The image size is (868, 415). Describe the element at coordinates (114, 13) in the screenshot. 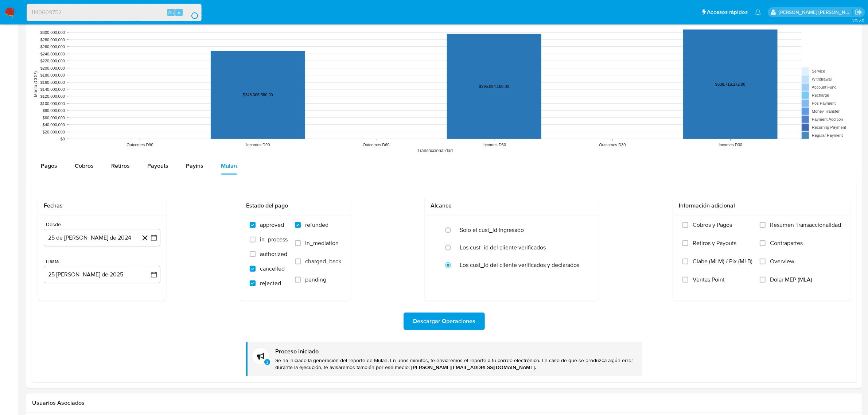

I see `input: Buscar usuario o caso...` at that location.